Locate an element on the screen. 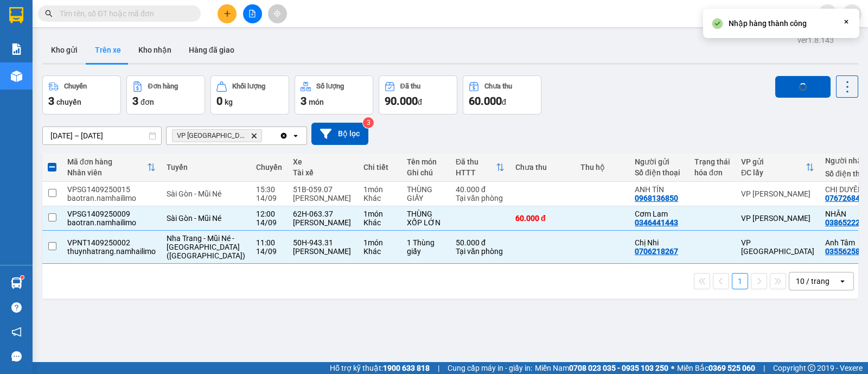 The width and height of the screenshot is (868, 374). div: Nhập hàng thành công is located at coordinates (768, 23).